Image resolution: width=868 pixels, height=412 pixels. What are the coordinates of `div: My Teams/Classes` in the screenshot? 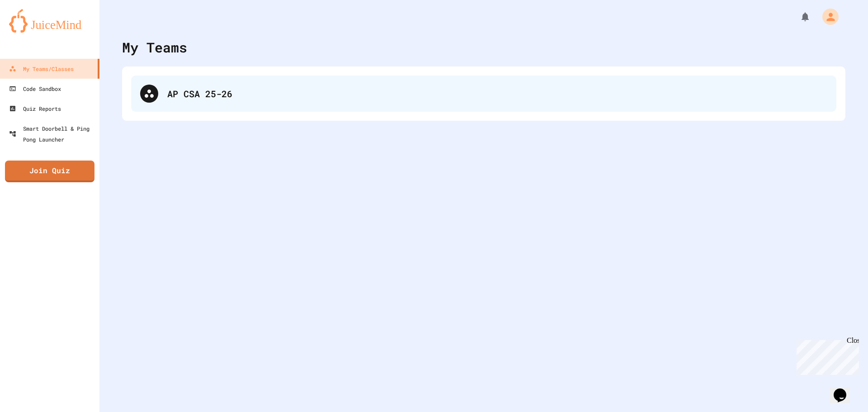 It's located at (41, 69).